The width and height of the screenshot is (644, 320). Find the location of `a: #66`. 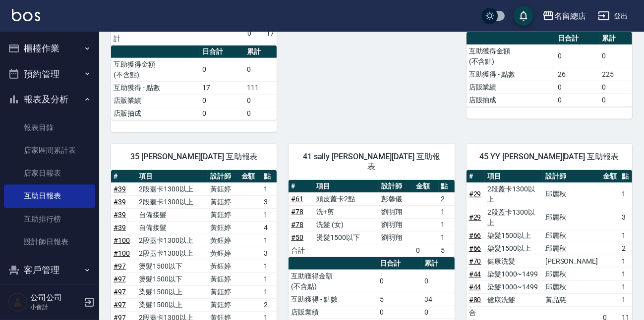

a: #66 is located at coordinates (475, 248).